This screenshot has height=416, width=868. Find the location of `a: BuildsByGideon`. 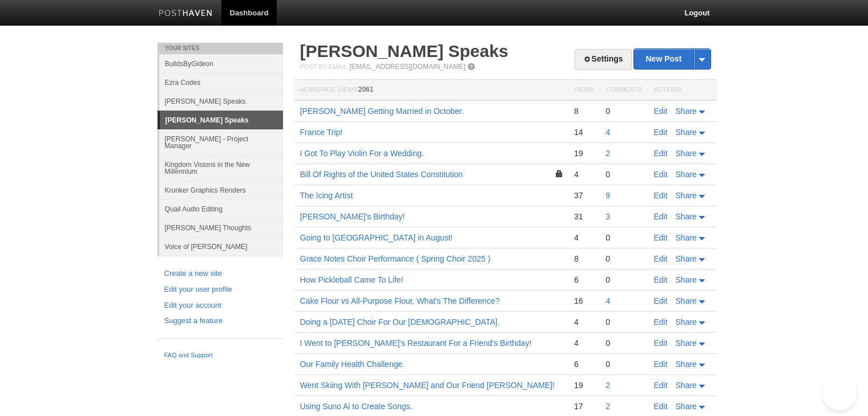

a: BuildsByGideon is located at coordinates (221, 63).